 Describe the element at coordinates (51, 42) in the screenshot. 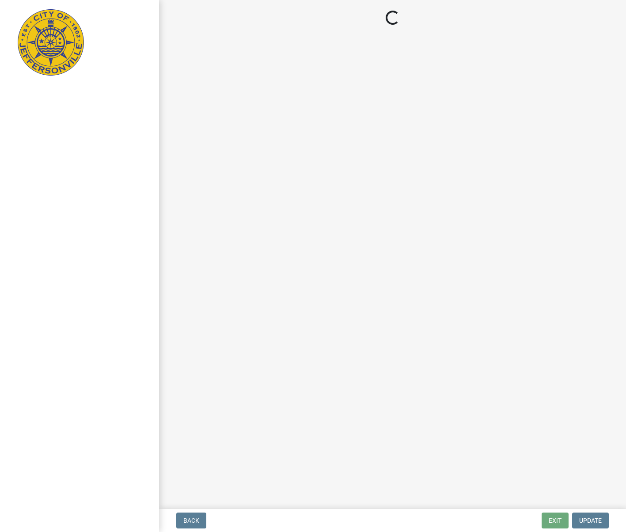

I see `img: City of Jeffersonville, Indiana` at that location.